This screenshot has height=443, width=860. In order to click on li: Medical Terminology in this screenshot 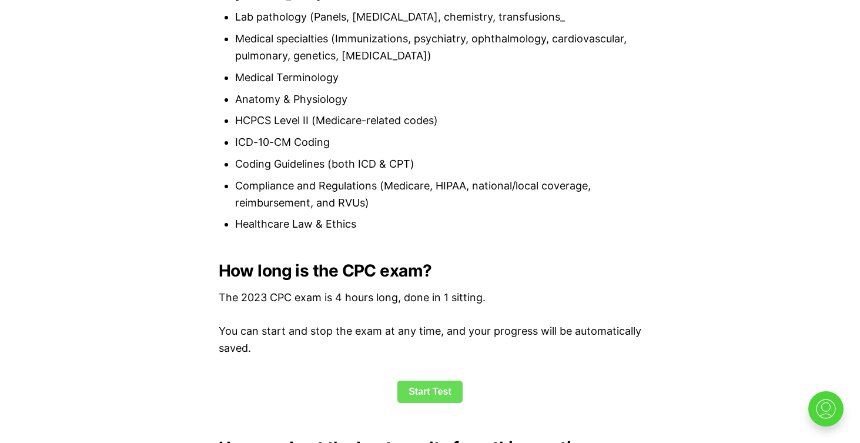, I will do `click(439, 78)`.